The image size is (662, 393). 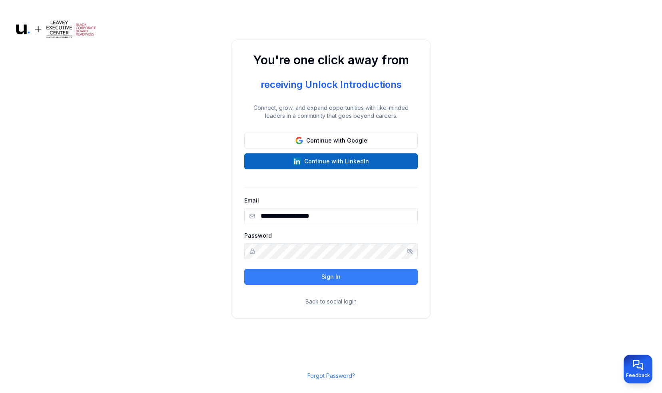 I want to click on button: Provide feedback, so click(x=638, y=369).